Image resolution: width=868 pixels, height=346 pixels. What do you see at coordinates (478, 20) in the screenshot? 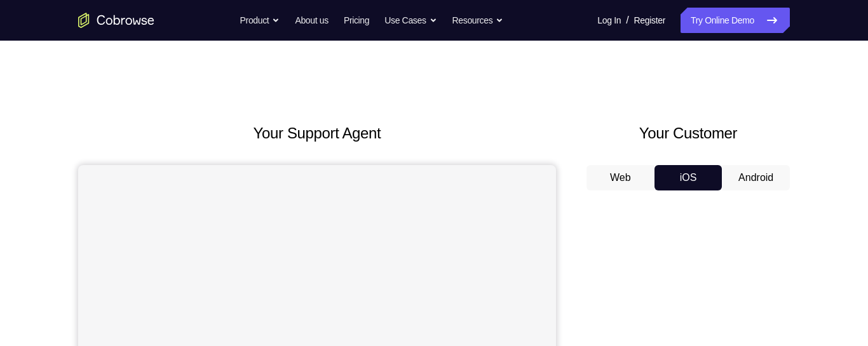
I see `button: Resources` at bounding box center [478, 20].